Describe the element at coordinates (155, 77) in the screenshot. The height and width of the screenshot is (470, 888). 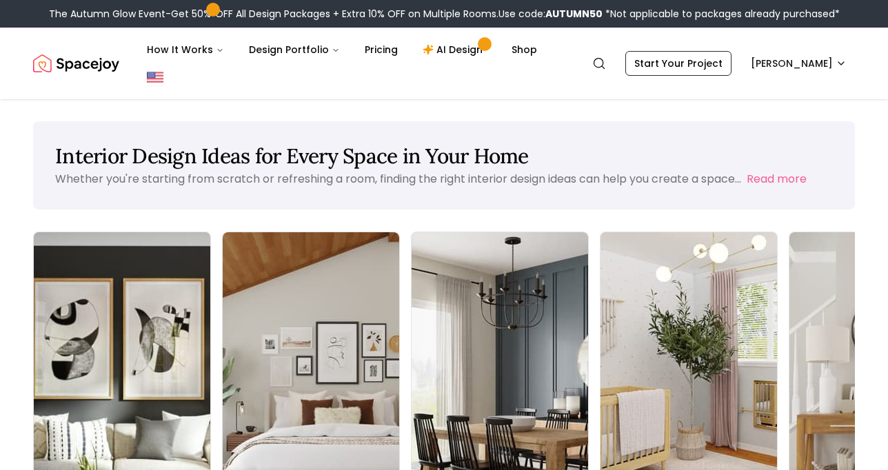
I see `img: United States` at that location.